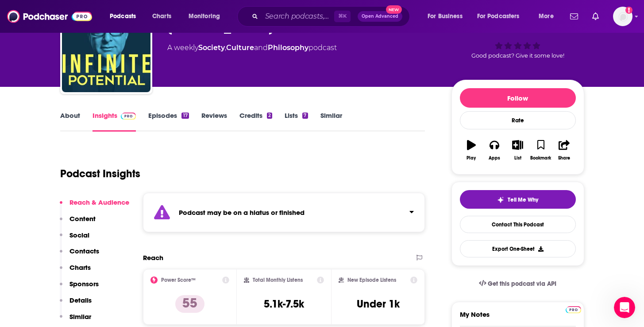 The image size is (644, 327). What do you see at coordinates (445, 16) in the screenshot?
I see `span: For Business` at bounding box center [445, 16].